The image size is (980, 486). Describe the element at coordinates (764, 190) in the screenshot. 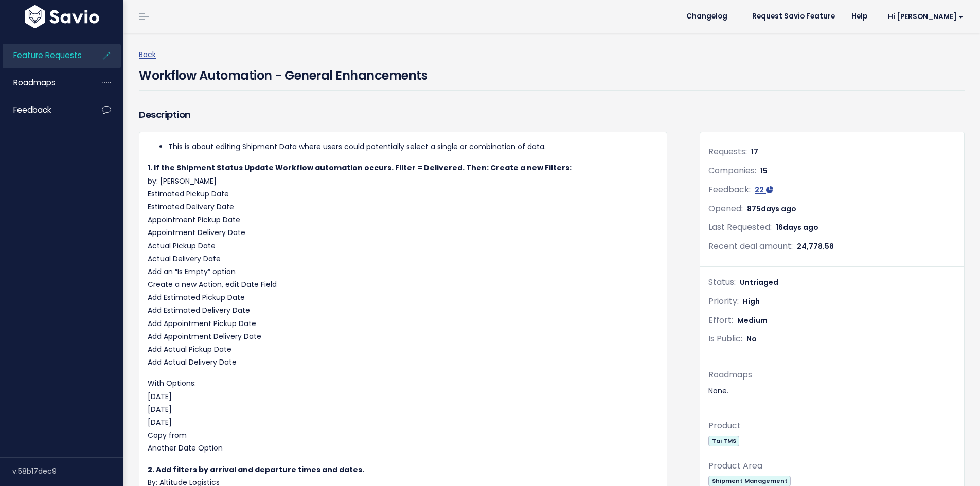

I see `a: 22` at that location.